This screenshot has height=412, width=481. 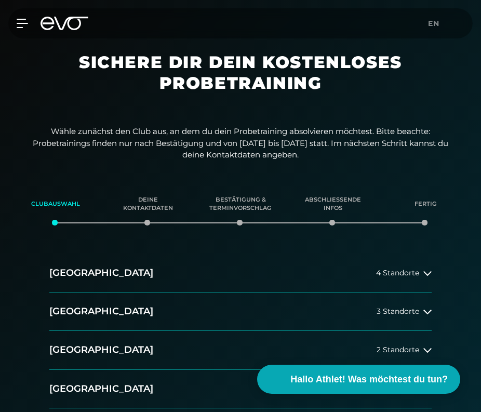 What do you see at coordinates (241, 143) in the screenshot?
I see `p: Wähle zunächst den Club aus, an dem du dein Probetraining absolvieren möchtest. Bitte beachte: Pr...` at bounding box center [241, 143].